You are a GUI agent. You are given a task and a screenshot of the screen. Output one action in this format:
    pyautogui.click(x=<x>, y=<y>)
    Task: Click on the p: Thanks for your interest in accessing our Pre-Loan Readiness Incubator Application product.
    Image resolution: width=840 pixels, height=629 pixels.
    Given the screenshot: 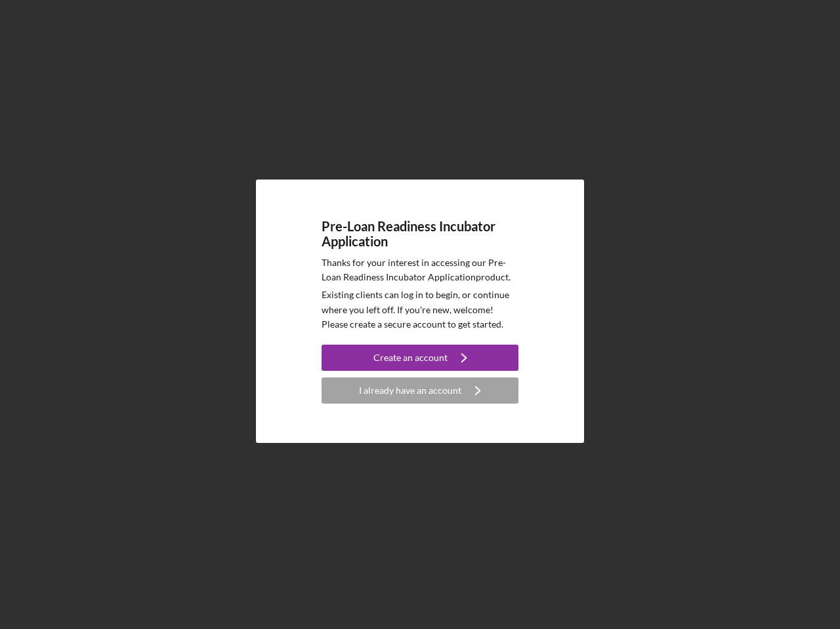 What is the action you would take?
    pyautogui.click(x=420, y=270)
    